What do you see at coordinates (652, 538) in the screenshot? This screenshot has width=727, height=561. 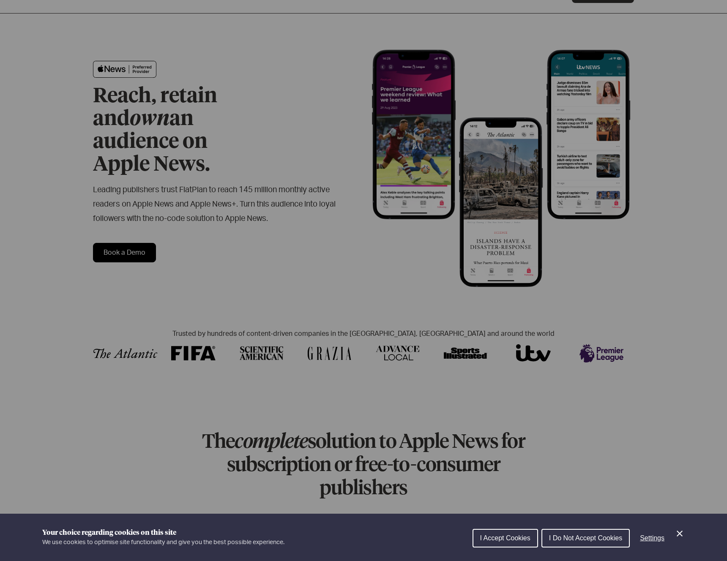 I see `span: Settings` at bounding box center [652, 538].